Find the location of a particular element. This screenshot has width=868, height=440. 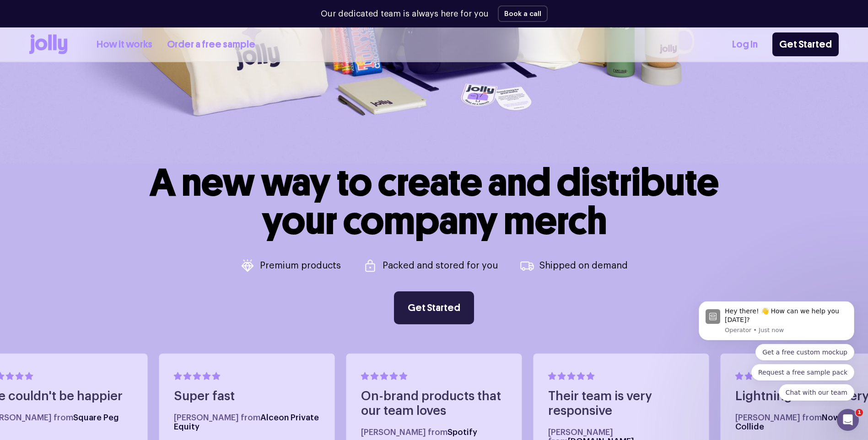

span: Square Peg is located at coordinates (97, 418).